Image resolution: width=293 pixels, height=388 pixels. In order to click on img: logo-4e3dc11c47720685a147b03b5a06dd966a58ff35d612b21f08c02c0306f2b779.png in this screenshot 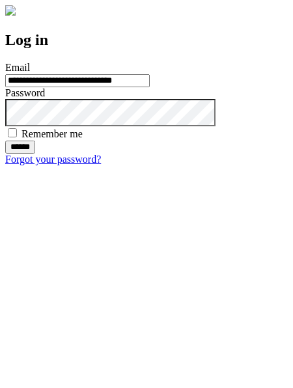, I will do `click(10, 10)`.